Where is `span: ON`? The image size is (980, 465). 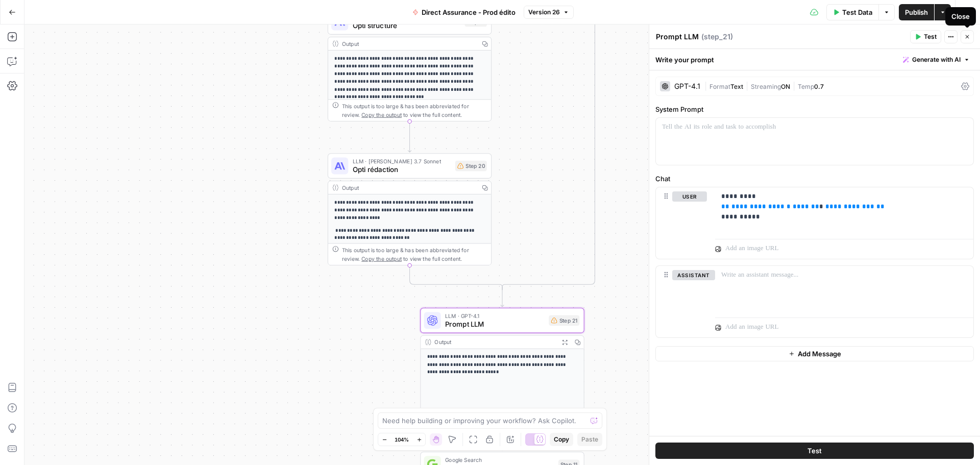 span: ON is located at coordinates (786, 87).